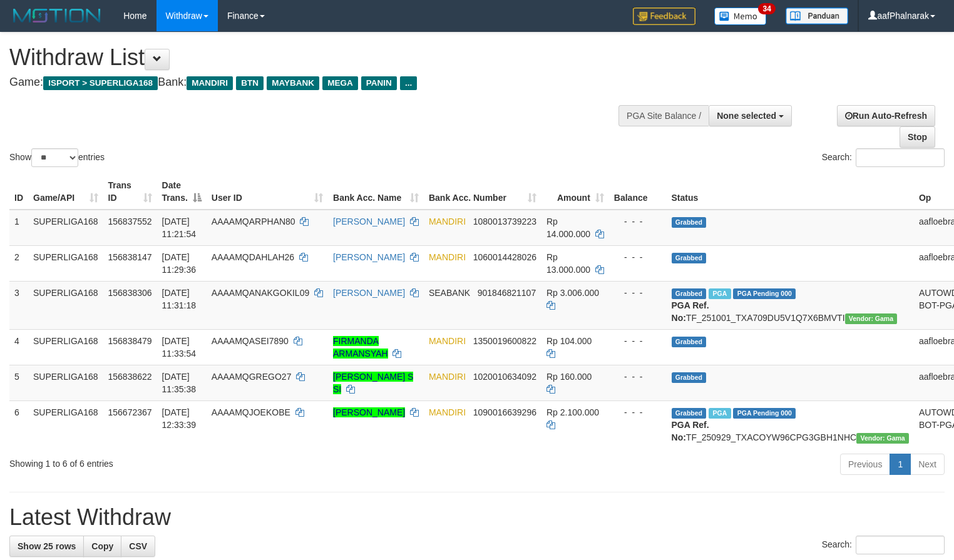  I want to click on td: TF_250929_TXACOYW96CPG3GBH1NHC, so click(791, 424).